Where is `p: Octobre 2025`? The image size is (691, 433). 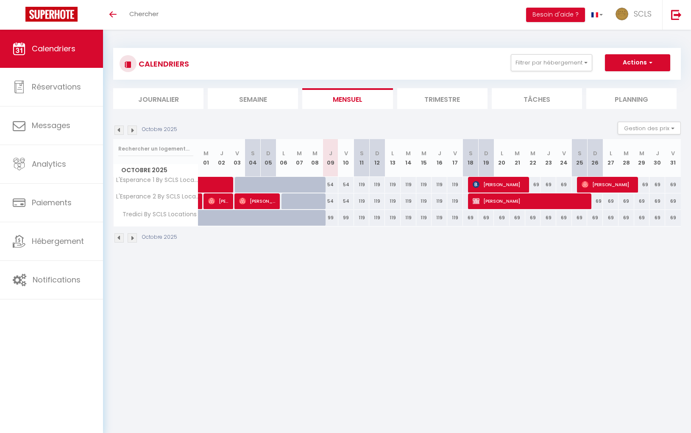 p: Octobre 2025 is located at coordinates (159, 129).